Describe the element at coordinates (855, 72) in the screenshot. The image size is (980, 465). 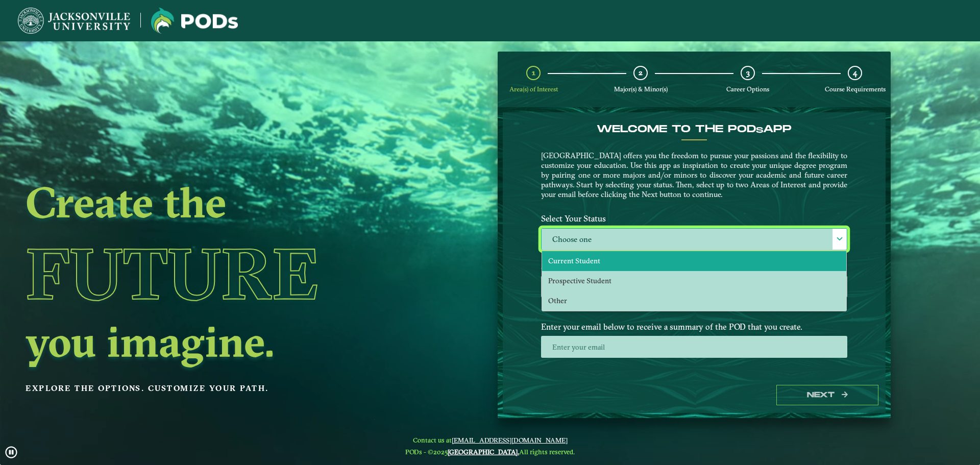
I see `span: 4` at that location.